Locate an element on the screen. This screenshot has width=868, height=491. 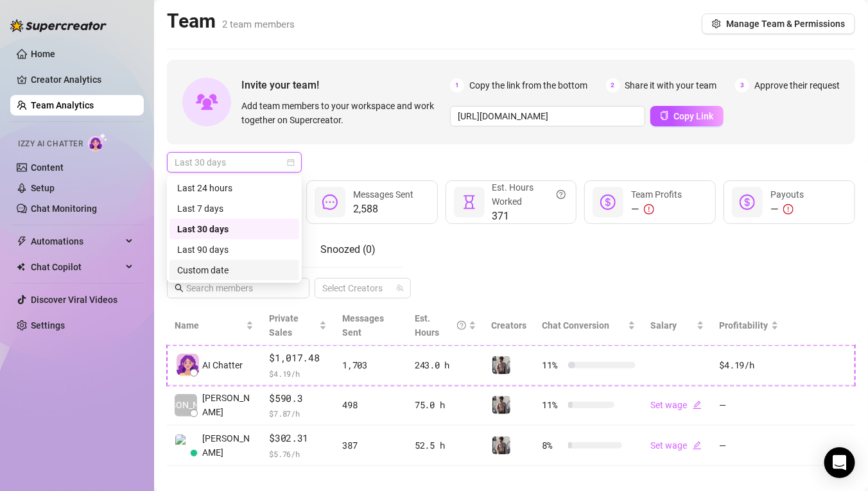
span: $1,017.48 is located at coordinates (298, 358).